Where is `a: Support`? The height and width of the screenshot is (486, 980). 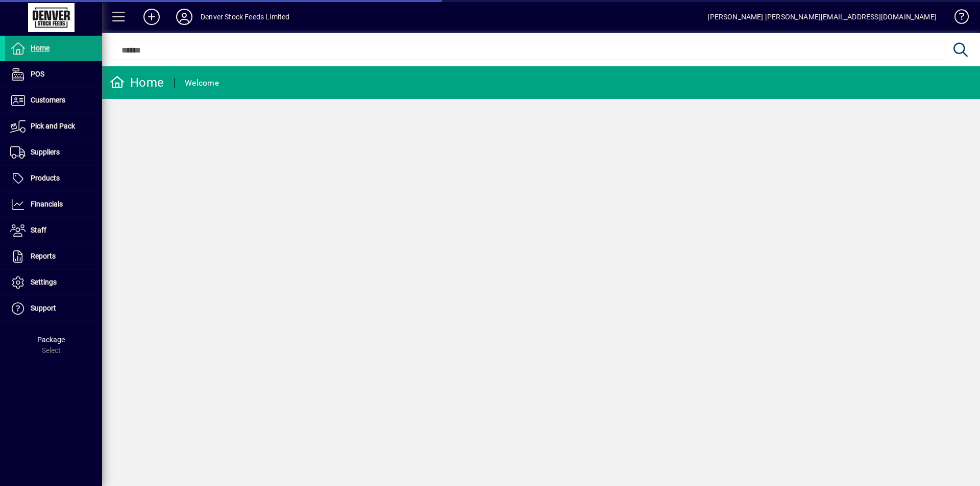
a: Support is located at coordinates (54, 308).